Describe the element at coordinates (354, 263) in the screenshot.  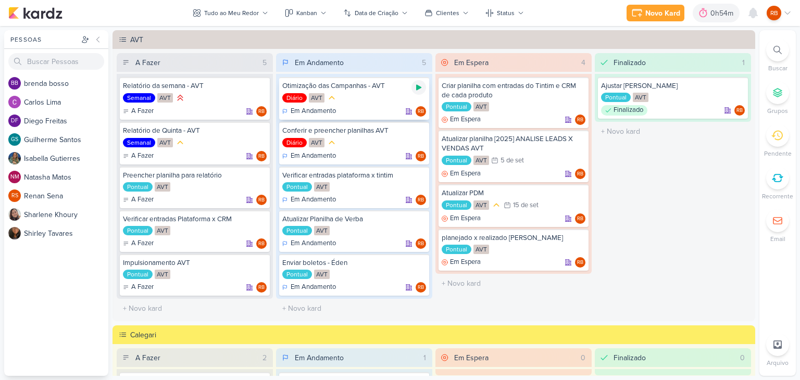
I see `div: Enviar boletos - Éden` at that location.